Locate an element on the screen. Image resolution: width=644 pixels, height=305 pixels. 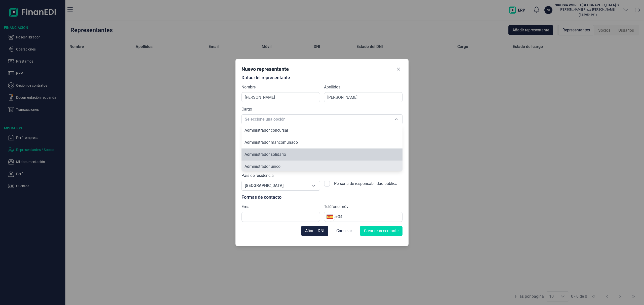
span: Cancelar is located at coordinates (344, 231).